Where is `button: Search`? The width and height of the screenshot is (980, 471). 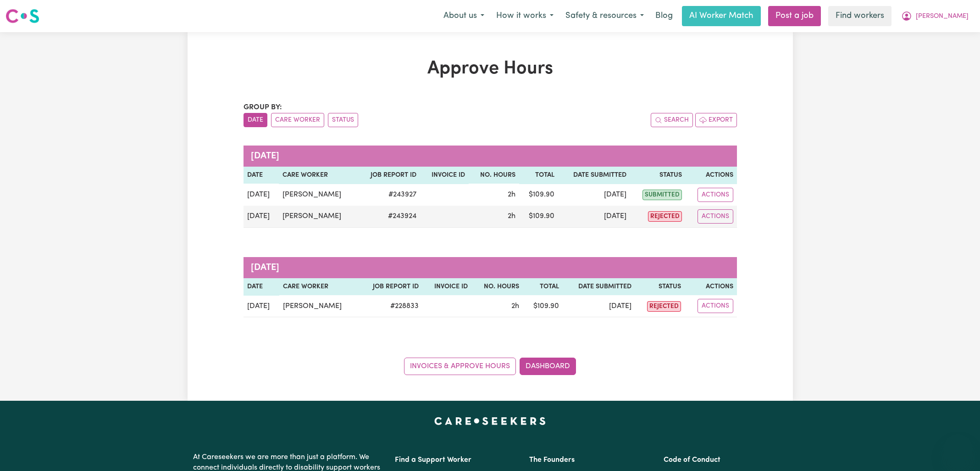
button: Search is located at coordinates (673, 120).